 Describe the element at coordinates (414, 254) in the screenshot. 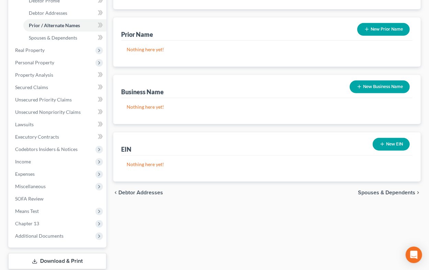

I see `div: Open Intercom Messenger` at that location.